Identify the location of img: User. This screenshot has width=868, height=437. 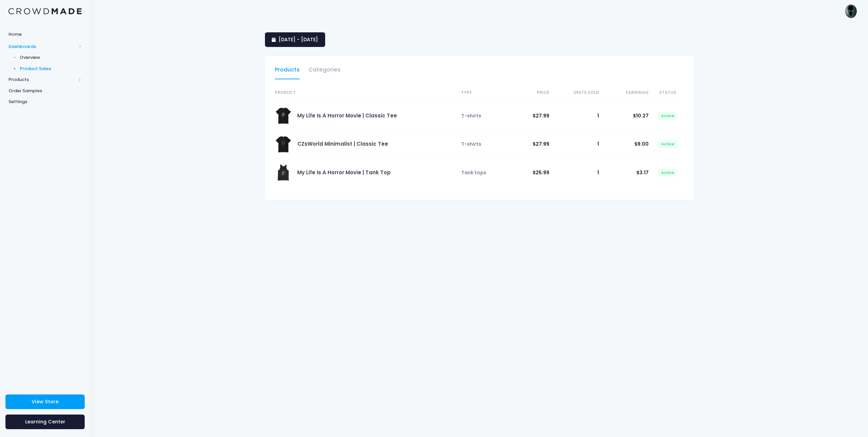
(851, 11).